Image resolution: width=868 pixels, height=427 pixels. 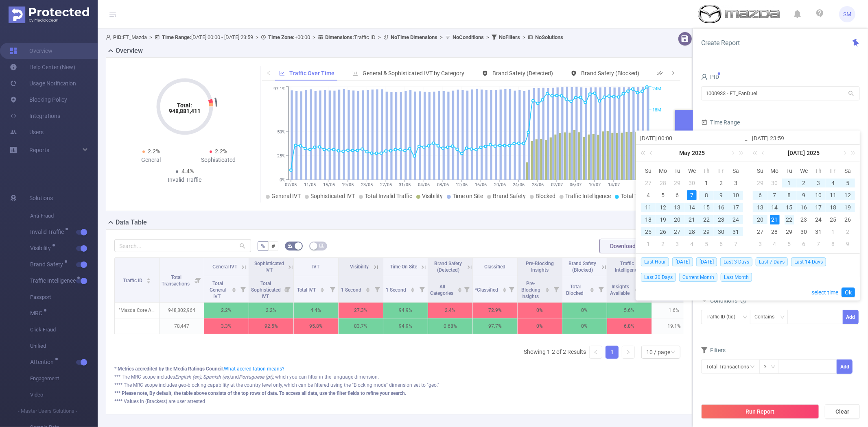 I want to click on i: icon: right, so click(x=628, y=352).